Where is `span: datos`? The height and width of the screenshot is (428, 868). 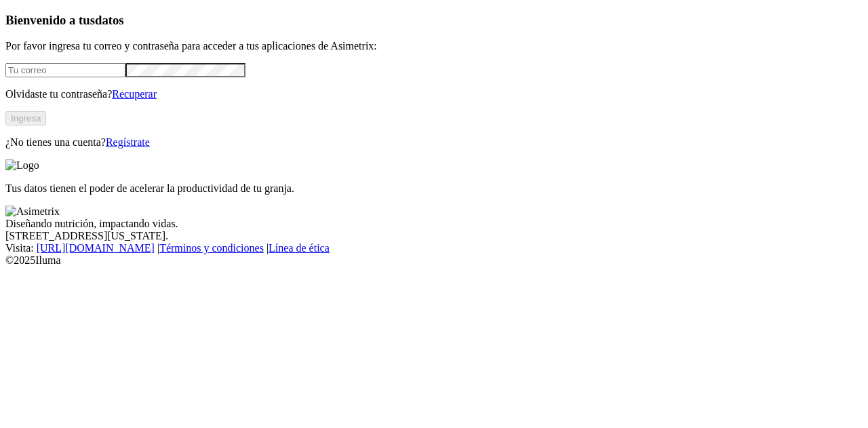 span: datos is located at coordinates (110, 19).